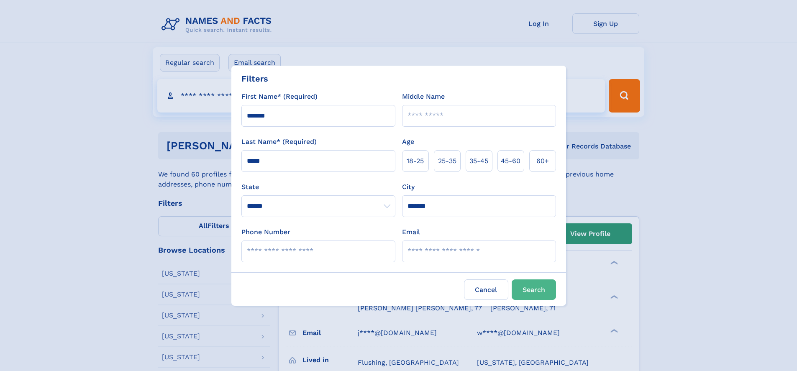  Describe the element at coordinates (266, 232) in the screenshot. I see `label: Phone Number` at that location.